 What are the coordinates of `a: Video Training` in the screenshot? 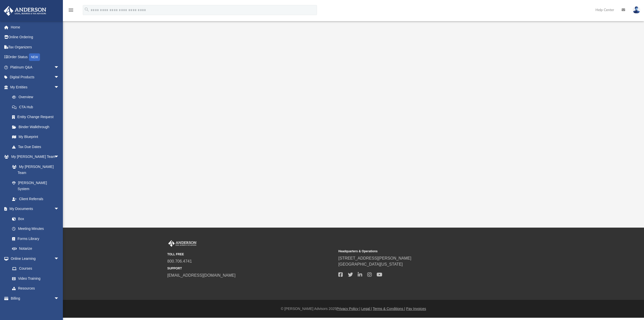 It's located at (34, 278).